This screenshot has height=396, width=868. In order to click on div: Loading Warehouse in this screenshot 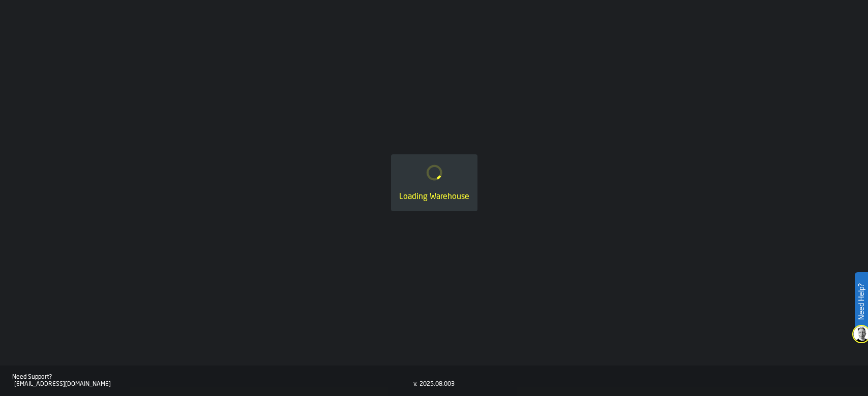, I will do `click(434, 197)`.